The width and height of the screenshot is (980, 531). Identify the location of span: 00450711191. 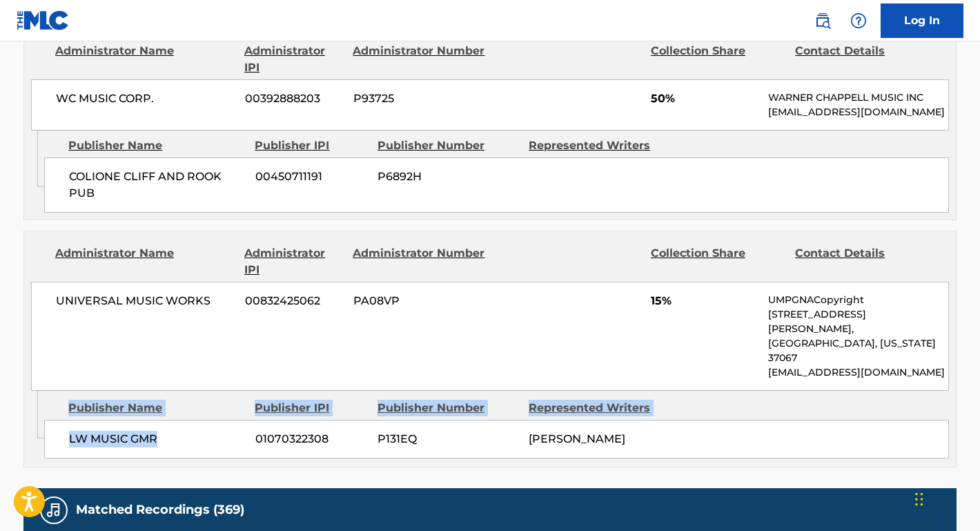
(311, 177).